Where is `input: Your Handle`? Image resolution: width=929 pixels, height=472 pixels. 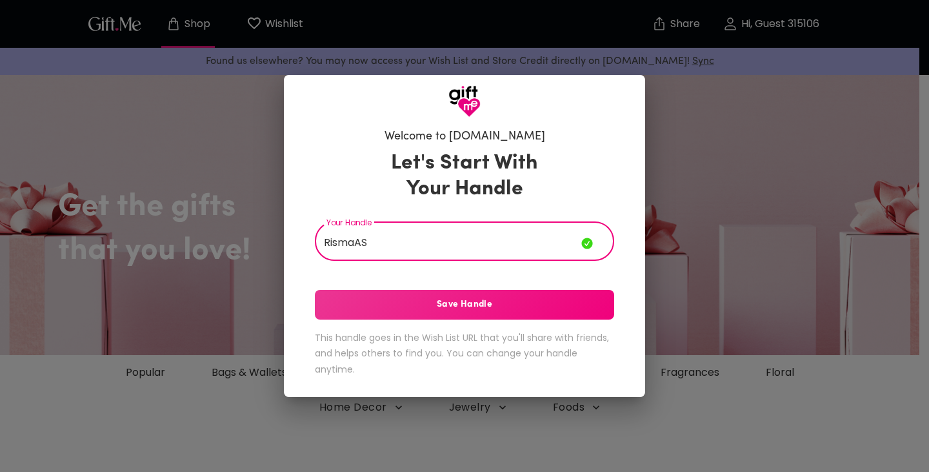
input: Your Handle is located at coordinates (448, 243).